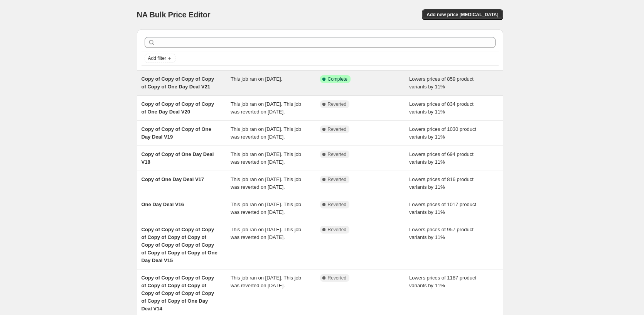 Image resolution: width=644 pixels, height=315 pixels. What do you see at coordinates (178, 82) in the screenshot?
I see `span: Copy of Copy of Copy of Copy of Copy of One Day Deal V21` at bounding box center [178, 82].